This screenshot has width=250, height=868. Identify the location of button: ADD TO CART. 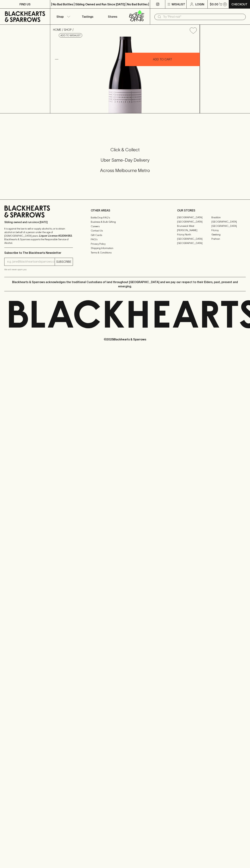
(162, 60).